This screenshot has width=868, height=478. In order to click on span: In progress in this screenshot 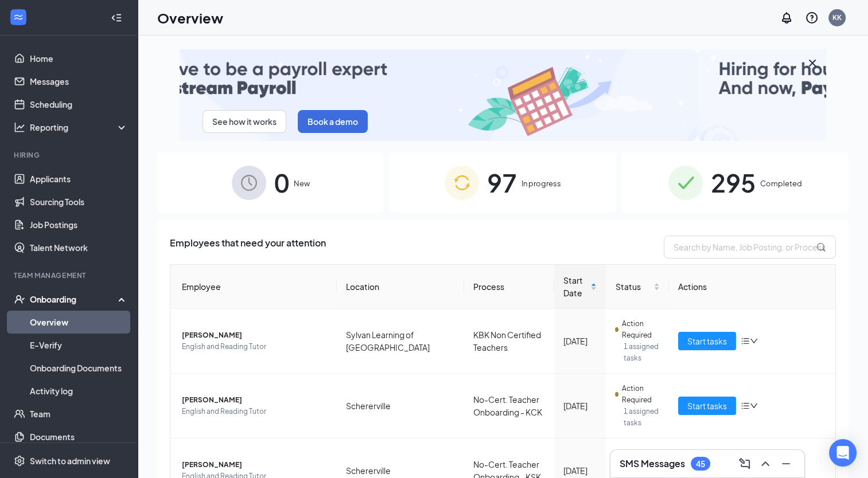, I will do `click(541, 183)`.